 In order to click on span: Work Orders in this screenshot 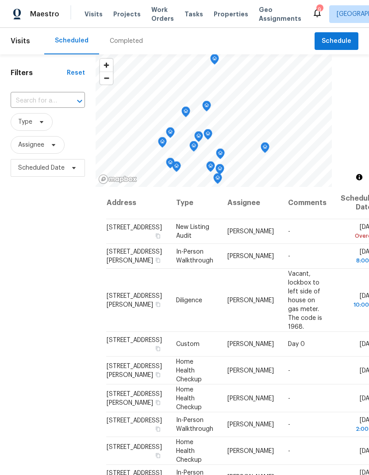, I will do `click(162, 14)`.